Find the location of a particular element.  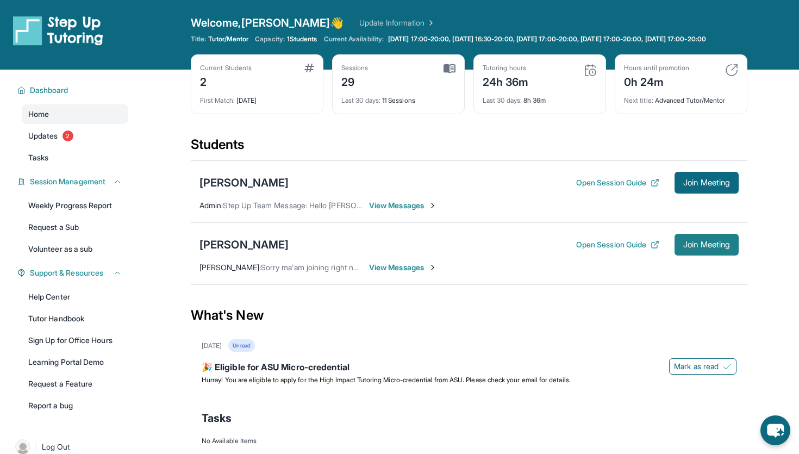

div: 🎉 Eligible for ASU Micro-credential is located at coordinates (469, 368).